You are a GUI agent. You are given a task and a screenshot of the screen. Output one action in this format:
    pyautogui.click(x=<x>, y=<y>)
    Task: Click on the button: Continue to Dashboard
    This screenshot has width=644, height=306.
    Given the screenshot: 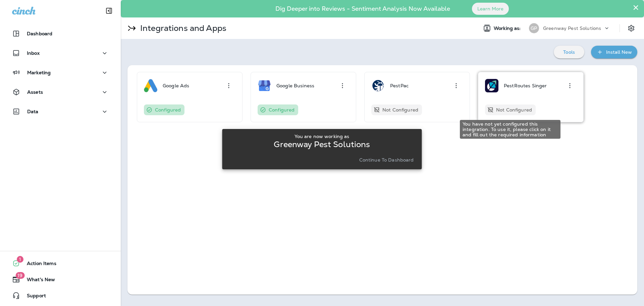 What is the action you would take?
    pyautogui.click(x=386, y=159)
    